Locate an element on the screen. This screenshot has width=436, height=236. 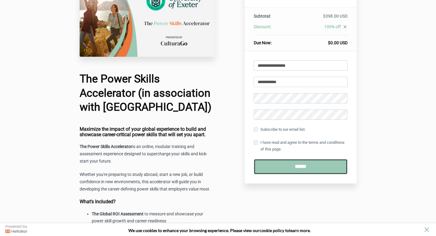
h4: Maximize the impact of your global experience to build and showcase career-critical power skills ... is located at coordinates (147, 131).